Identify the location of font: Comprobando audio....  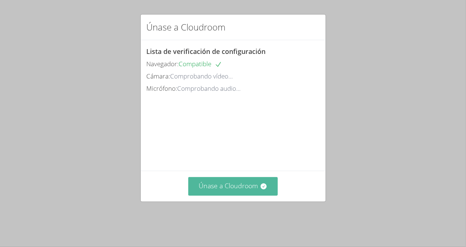
(209, 88).